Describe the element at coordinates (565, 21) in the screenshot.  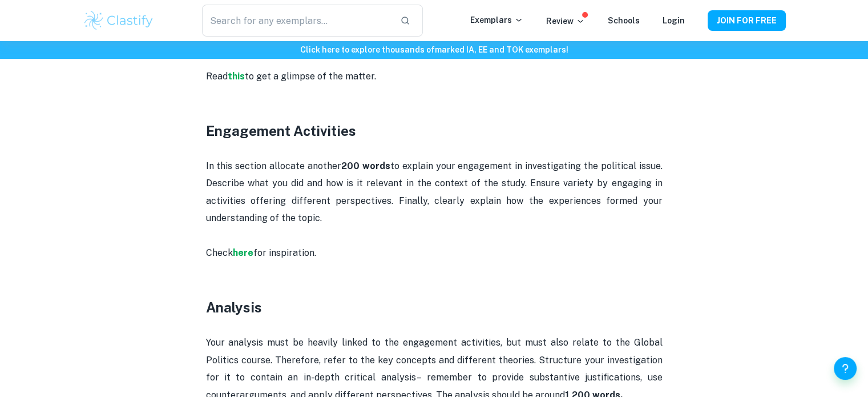
I see `p: Review` at that location.